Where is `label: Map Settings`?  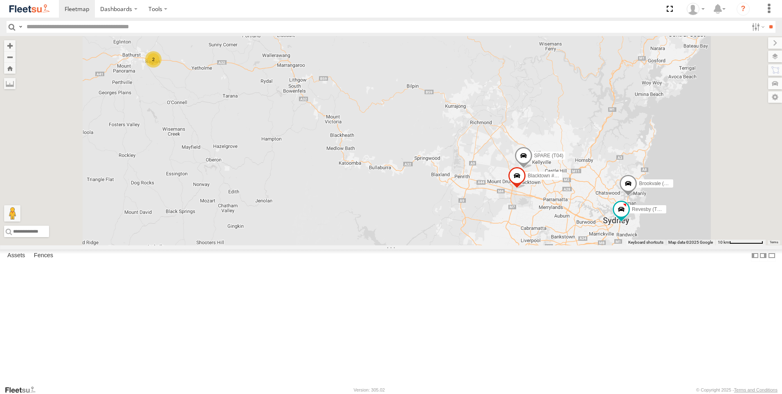
label: Map Settings is located at coordinates (776, 97).